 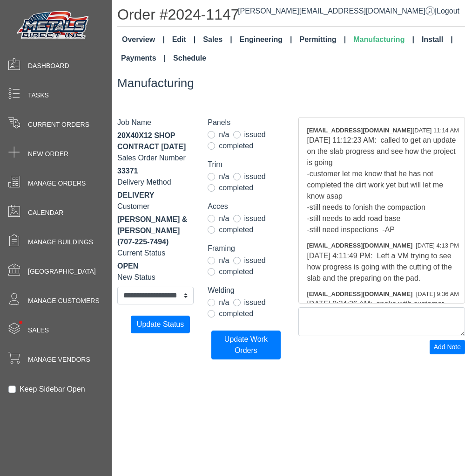 What do you see at coordinates (155, 171) in the screenshot?
I see `div: 33371` at bounding box center [155, 171].